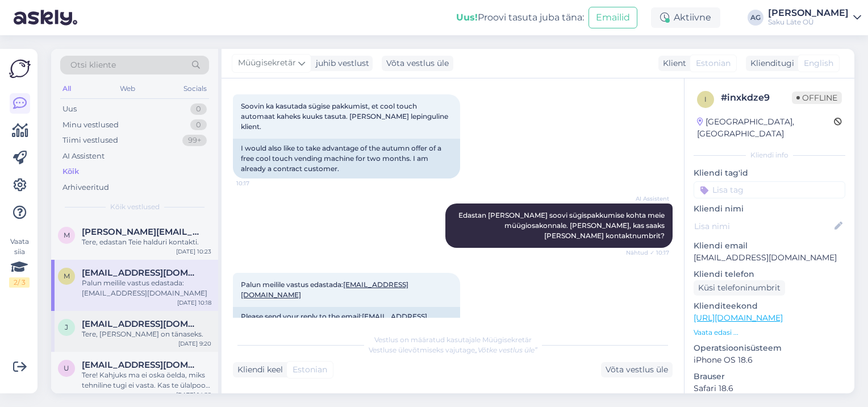 The height and width of the screenshot is (407, 868). Describe the element at coordinates (452, 350) in the screenshot. I see `span: Vestluse ülevõtmiseks vajutage` at that location.